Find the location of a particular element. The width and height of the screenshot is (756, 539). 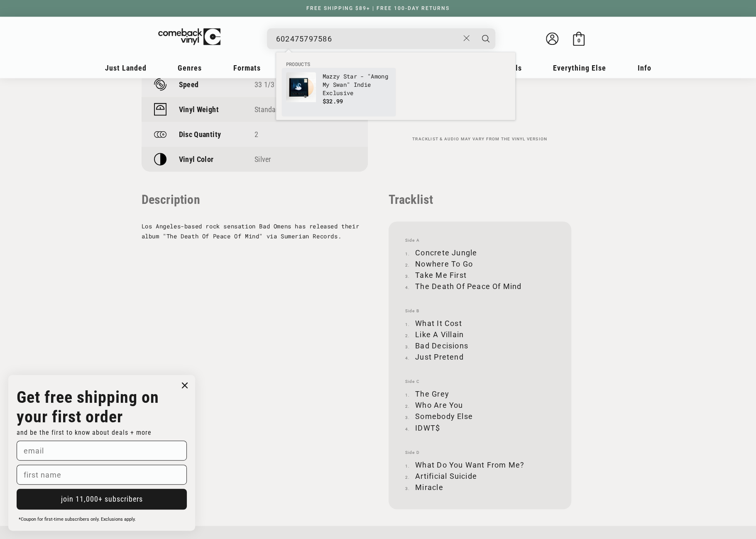

button: join 11,000+ subscribers is located at coordinates (102, 499).